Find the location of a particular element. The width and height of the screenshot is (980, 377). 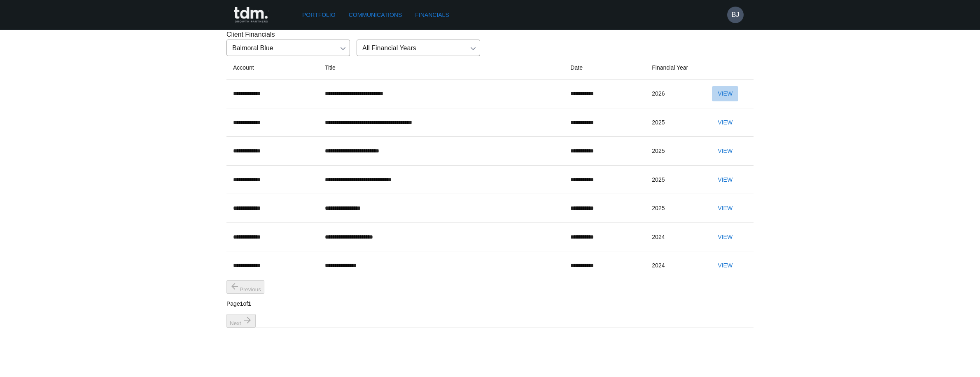

th: Date is located at coordinates (604, 67).